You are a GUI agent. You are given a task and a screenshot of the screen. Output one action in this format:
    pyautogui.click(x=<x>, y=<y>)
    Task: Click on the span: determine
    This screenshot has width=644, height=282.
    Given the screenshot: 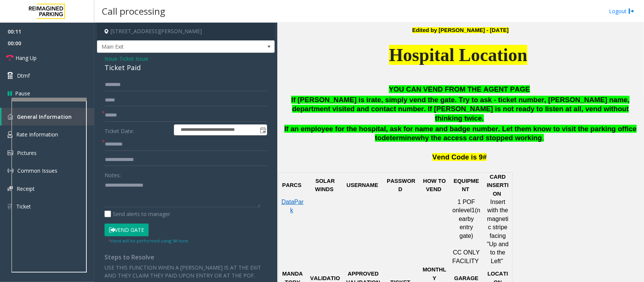 What is the action you would take?
    pyautogui.click(x=399, y=138)
    